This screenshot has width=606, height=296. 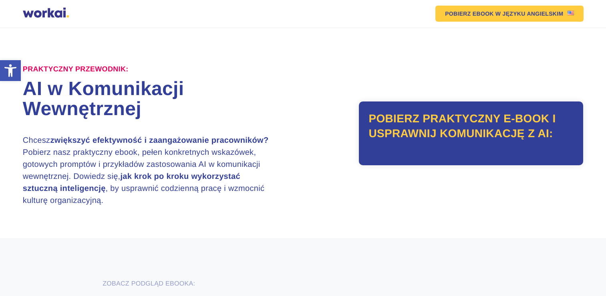 What do you see at coordinates (159, 140) in the screenshot?
I see `strong: zwiększyć efektywność i zaangażowanie pracowników?` at bounding box center [159, 140].